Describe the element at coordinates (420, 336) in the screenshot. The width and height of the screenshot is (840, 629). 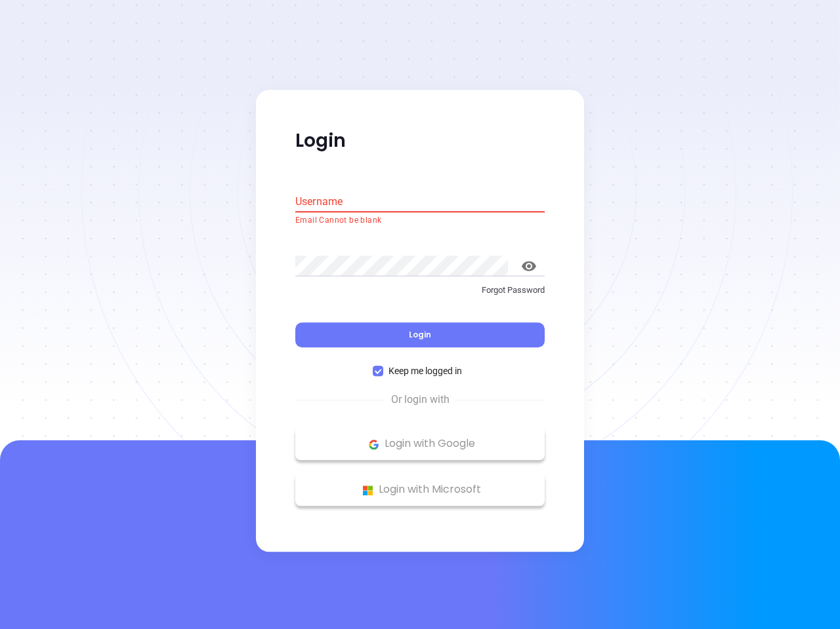
I see `button: Login` at that location.